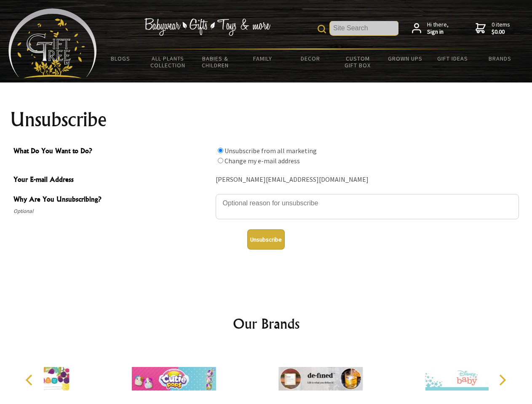 Image resolution: width=532 pixels, height=404 pixels. What do you see at coordinates (262, 161) in the screenshot?
I see `label: Change my e-mail address` at bounding box center [262, 161].